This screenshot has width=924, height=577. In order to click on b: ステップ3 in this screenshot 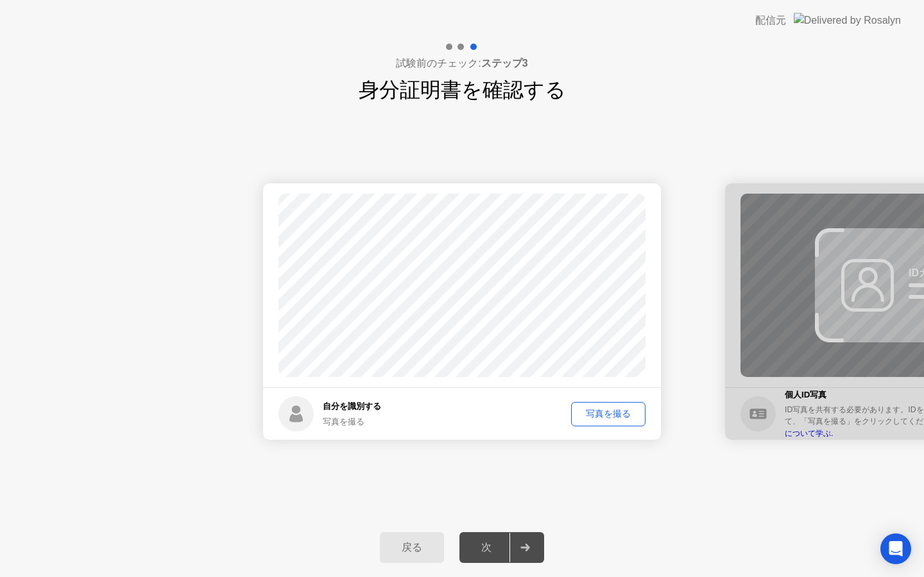, I will do `click(504, 63)`.